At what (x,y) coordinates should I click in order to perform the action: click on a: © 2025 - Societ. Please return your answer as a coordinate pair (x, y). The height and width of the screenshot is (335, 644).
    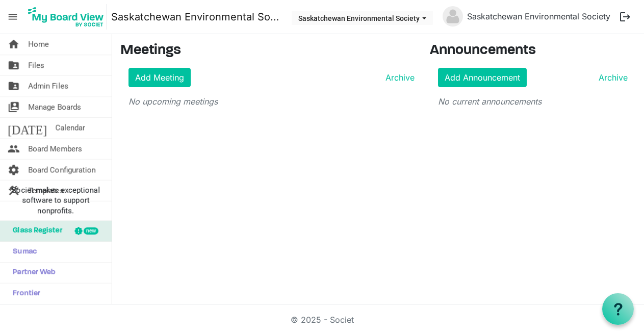
    Looking at the image, I should click on (322, 319).